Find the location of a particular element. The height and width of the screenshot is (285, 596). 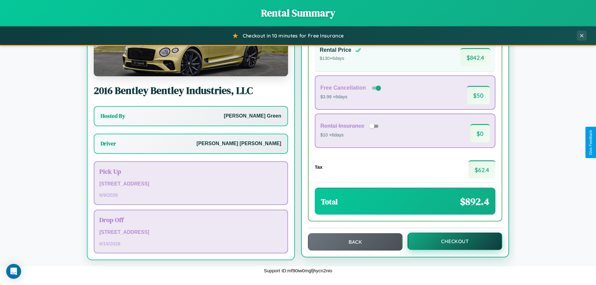

span: $ 892.4 is located at coordinates (475, 202).